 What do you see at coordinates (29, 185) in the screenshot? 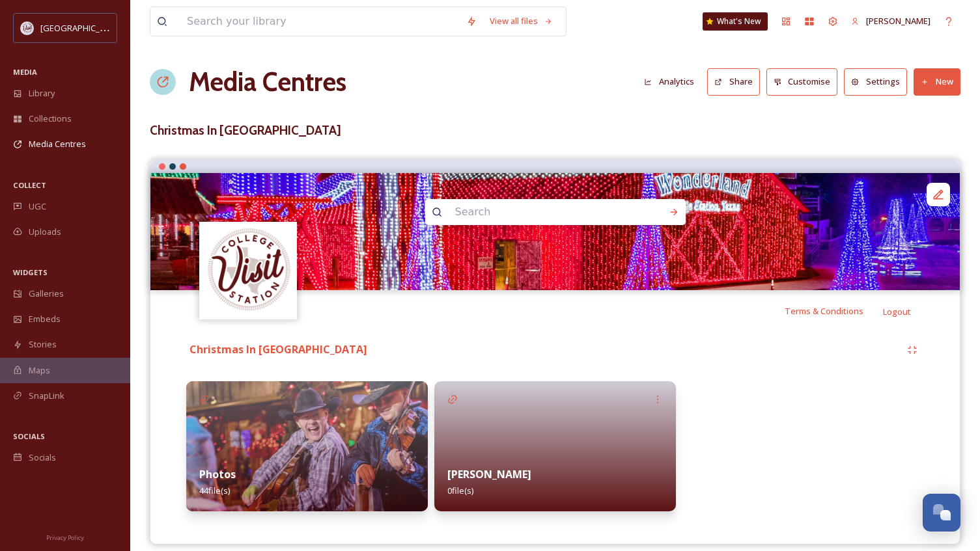
I see `span: COLLECT` at bounding box center [29, 185].